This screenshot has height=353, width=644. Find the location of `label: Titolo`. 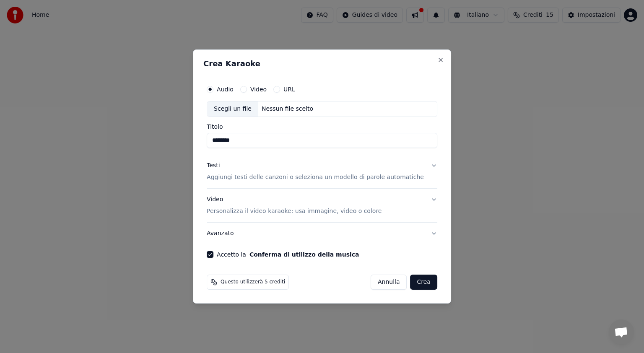

label: Titolo is located at coordinates (322, 127).